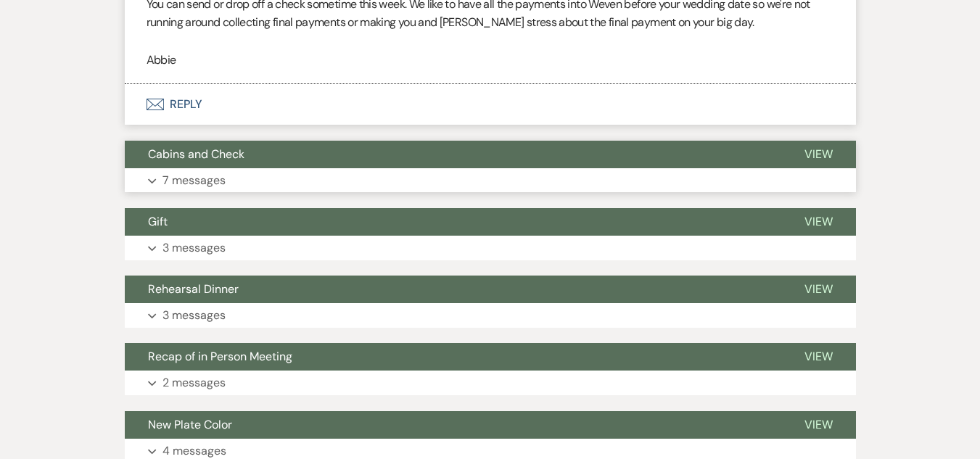  Describe the element at coordinates (453, 425) in the screenshot. I see `button: New Plate Color` at that location.